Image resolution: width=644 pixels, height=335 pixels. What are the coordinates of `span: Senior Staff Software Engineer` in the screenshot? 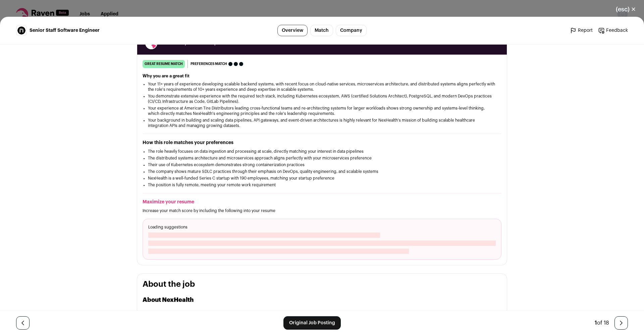 It's located at (64, 30).